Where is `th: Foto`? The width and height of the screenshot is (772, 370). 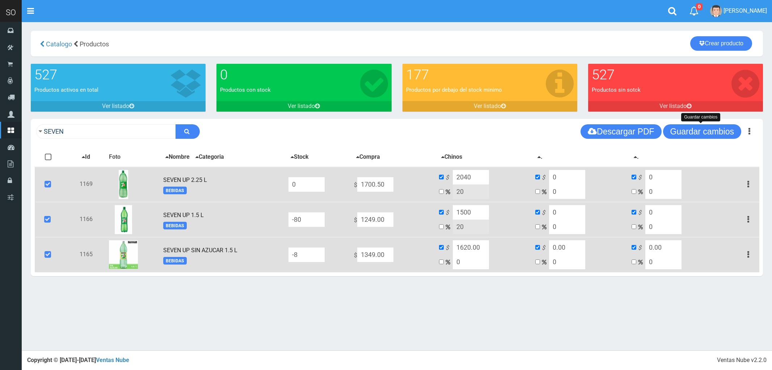 th: Foto is located at coordinates (133, 157).